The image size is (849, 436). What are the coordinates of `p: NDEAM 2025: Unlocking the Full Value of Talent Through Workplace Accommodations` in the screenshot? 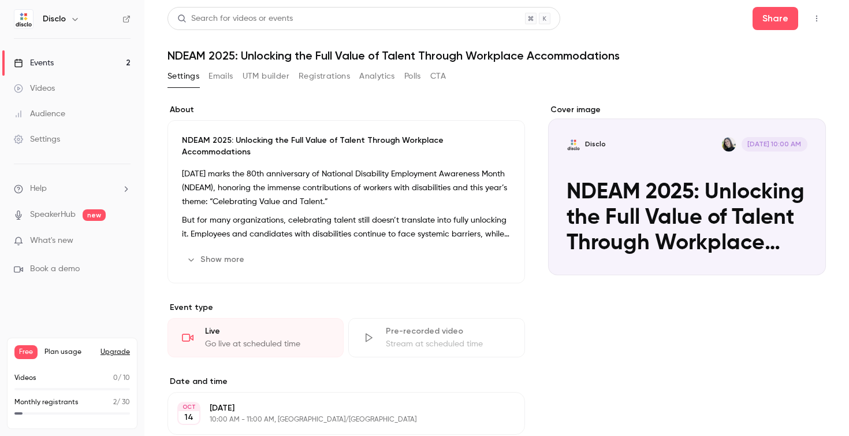 It's located at (346, 146).